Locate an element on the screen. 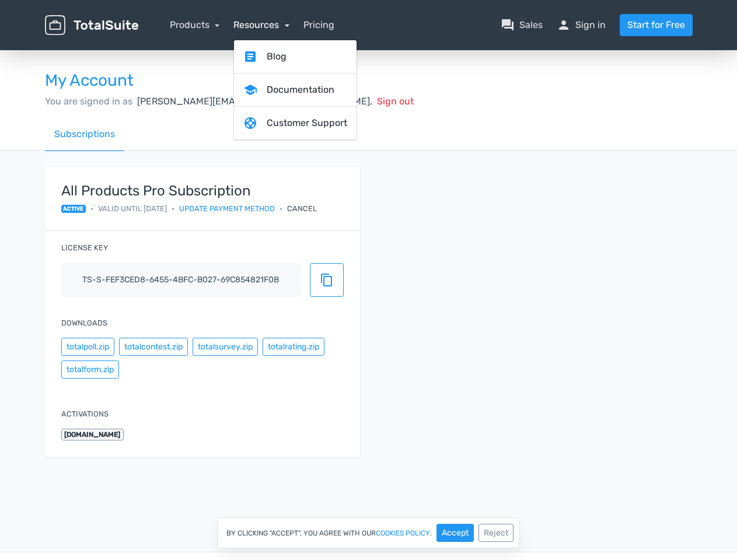 The height and width of the screenshot is (560, 737). a: articleBlog is located at coordinates (295, 57).